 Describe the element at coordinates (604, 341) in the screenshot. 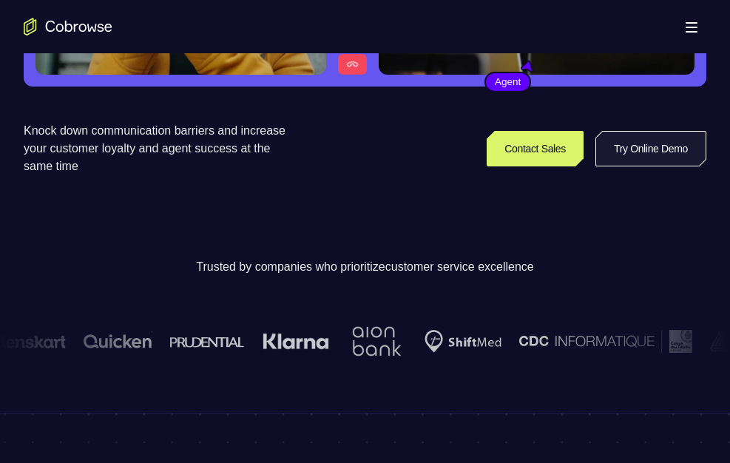

I see `img: CDC Informatique` at that location.